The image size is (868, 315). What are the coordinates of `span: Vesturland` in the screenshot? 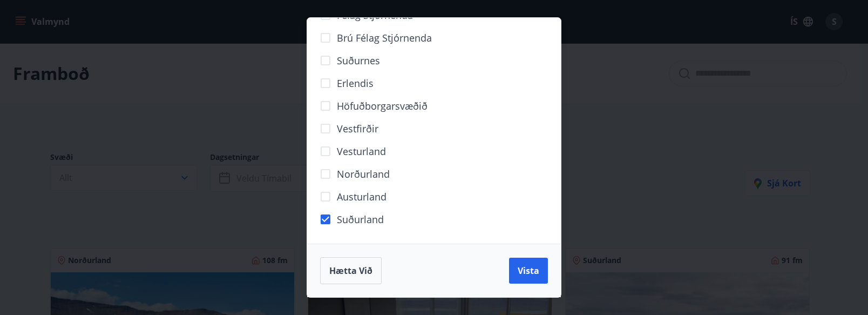 It's located at (361, 151).